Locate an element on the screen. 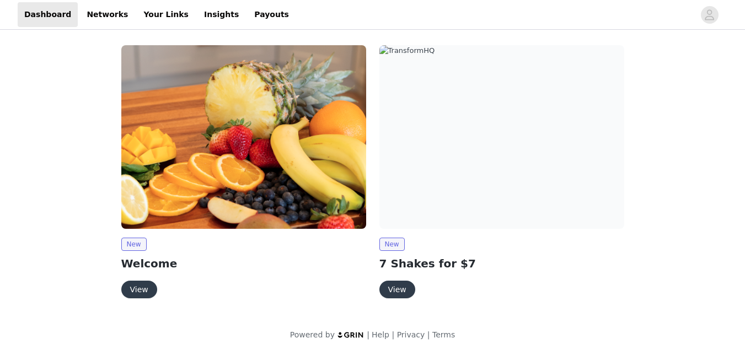  a: Networks is located at coordinates (107, 14).